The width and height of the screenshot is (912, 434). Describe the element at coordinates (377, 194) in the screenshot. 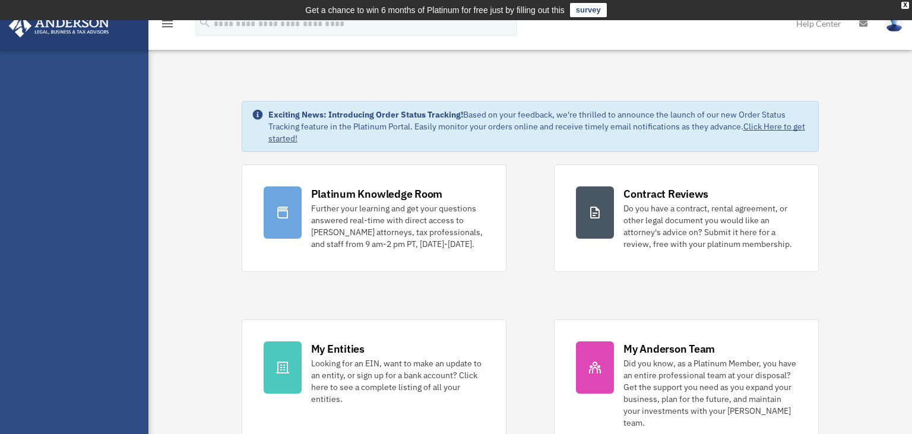

I see `div: Platinum Knowledge Room` at that location.